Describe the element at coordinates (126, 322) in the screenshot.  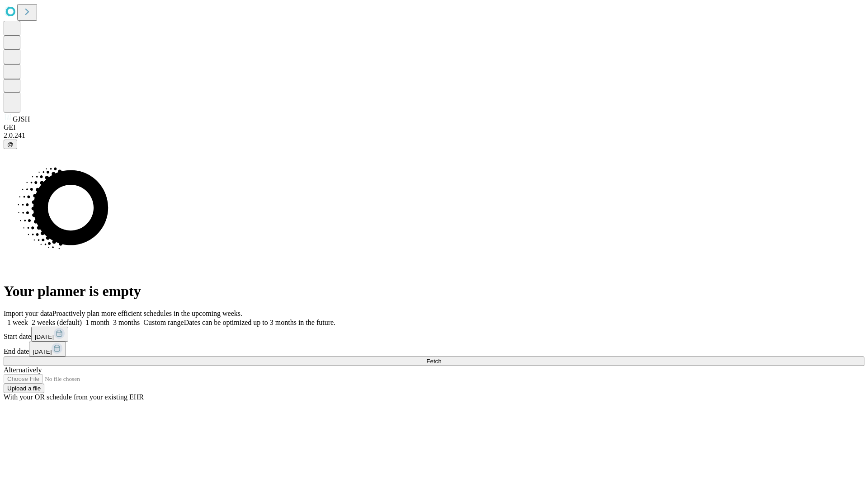
I see `span: 3 months` at that location.